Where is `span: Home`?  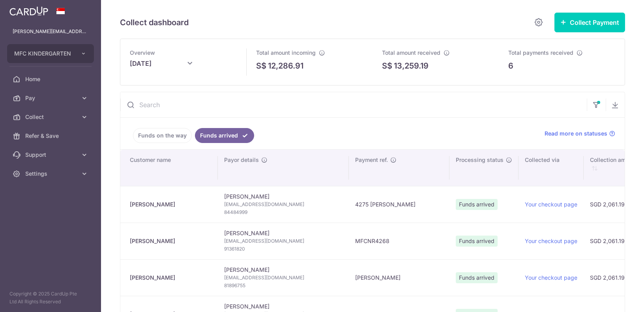
span: Home is located at coordinates (51, 79).